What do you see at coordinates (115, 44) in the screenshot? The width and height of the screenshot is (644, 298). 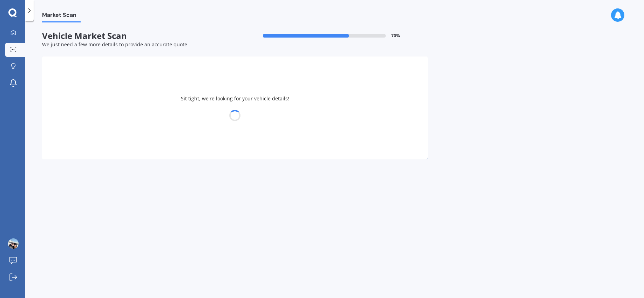 I see `span: We just need a few more details to provide an accurate quote` at bounding box center [115, 44].